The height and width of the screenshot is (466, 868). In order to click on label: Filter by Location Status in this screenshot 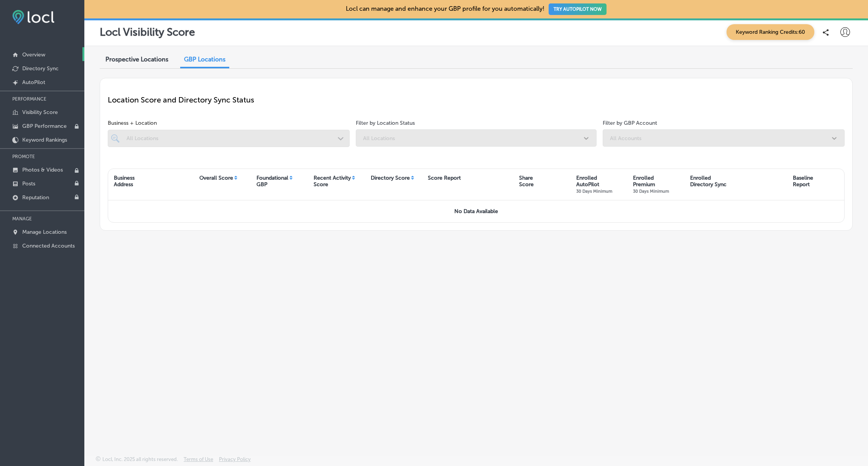, I will do `click(385, 123)`.